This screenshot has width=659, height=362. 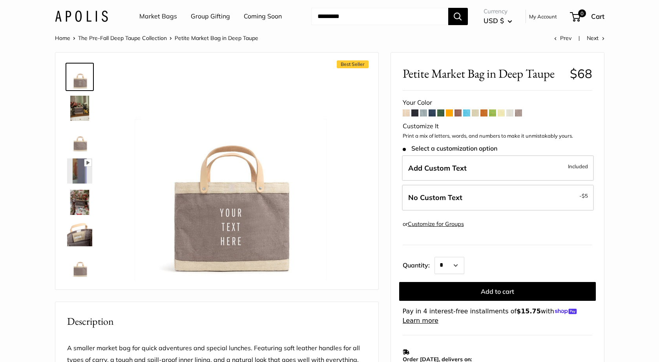 I want to click on a: 0 Cart, so click(x=588, y=16).